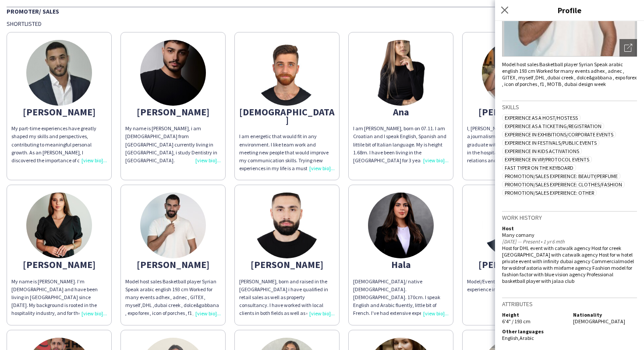 The height and width of the screenshot is (350, 644). I want to click on img: thumb-66d43ad786d2c.jpg, so click(173, 225).